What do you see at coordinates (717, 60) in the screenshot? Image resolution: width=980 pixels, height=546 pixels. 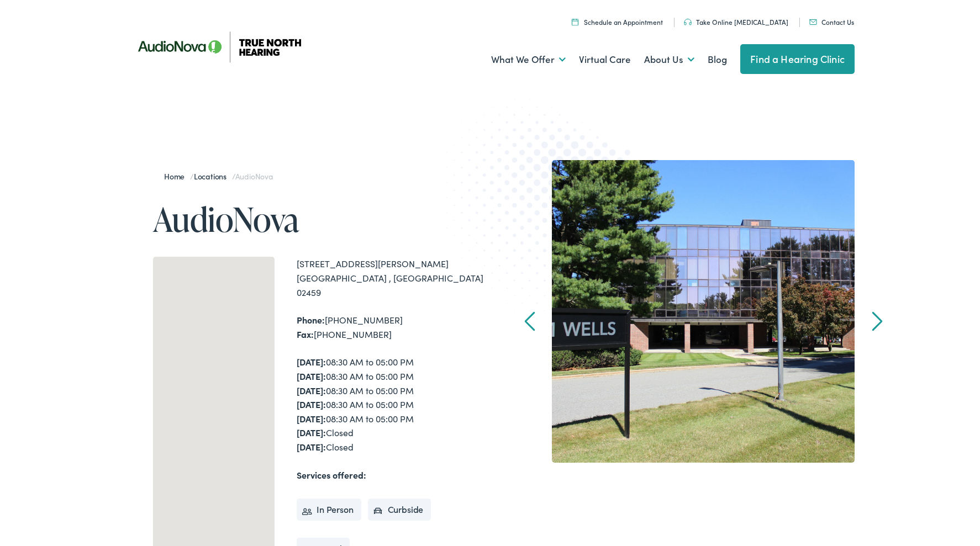 I see `a: Blog` at bounding box center [717, 60].